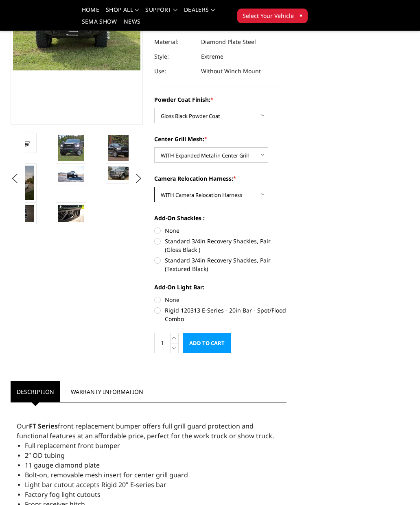  What do you see at coordinates (161, 12) in the screenshot?
I see `a: Support` at bounding box center [161, 12].